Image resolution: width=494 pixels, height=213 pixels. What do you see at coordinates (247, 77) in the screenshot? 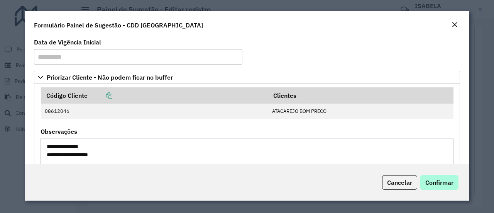
I see `a: Priorizar Cliente - Não podem ficar no buffer` at bounding box center [247, 77].